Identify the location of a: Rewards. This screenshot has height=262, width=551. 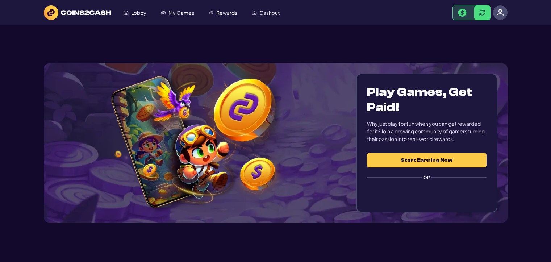
(223, 13).